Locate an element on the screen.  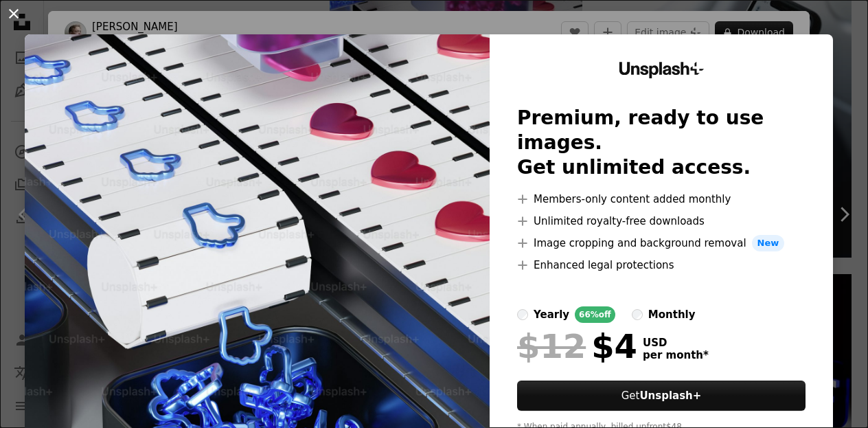
h2: Premium, ready to use images. Get unlimited access. is located at coordinates (661, 143).